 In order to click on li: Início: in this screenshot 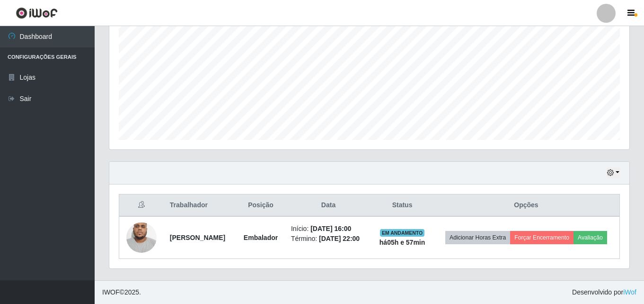, I will do `click(329, 228)`.